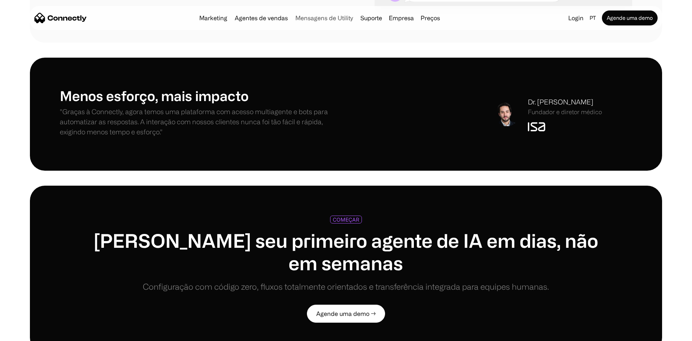  Describe the element at coordinates (324, 18) in the screenshot. I see `a: Mensagens de Utility` at that location.